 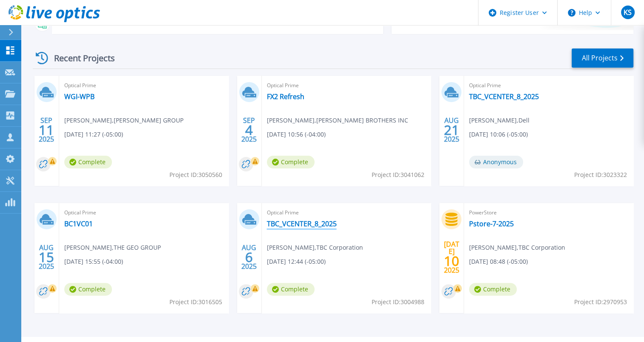 I want to click on span: 10, so click(x=451, y=261).